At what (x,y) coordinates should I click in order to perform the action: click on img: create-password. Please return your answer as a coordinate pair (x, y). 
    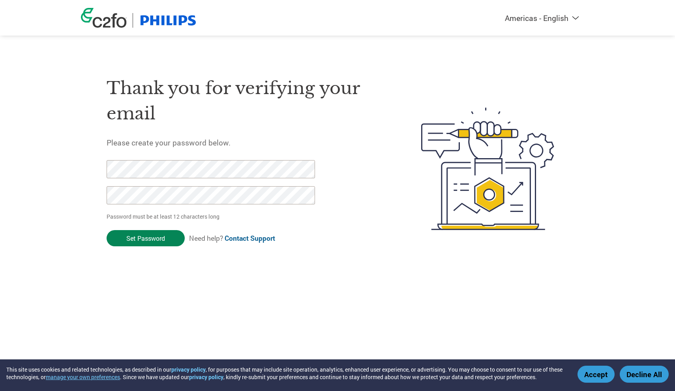
    Looking at the image, I should click on (488, 169).